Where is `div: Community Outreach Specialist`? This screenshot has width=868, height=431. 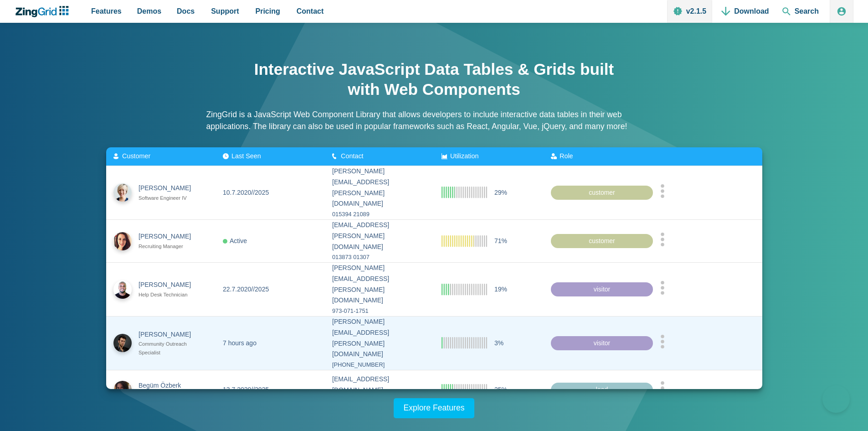
div: Community Outreach Specialist is located at coordinates (168, 349).